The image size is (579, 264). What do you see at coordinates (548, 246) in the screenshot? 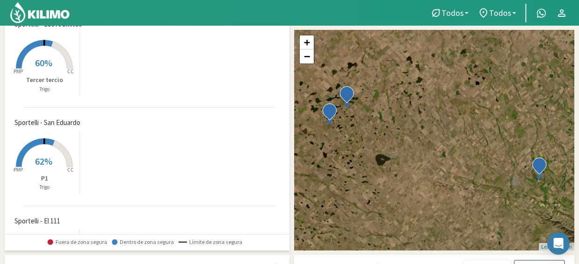
I see `a: Leaflet` at bounding box center [548, 246].